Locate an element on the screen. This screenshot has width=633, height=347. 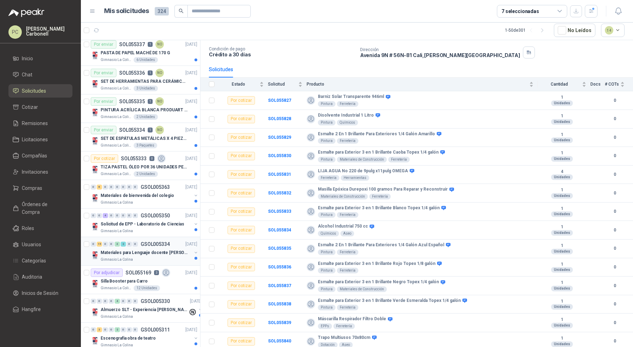
span: Categorías is located at coordinates (34, 260).